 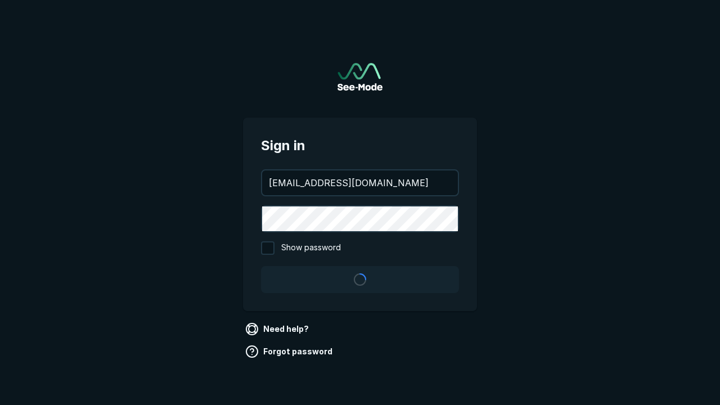 What do you see at coordinates (360, 76) in the screenshot?
I see `a: Go to sign in` at bounding box center [360, 76].